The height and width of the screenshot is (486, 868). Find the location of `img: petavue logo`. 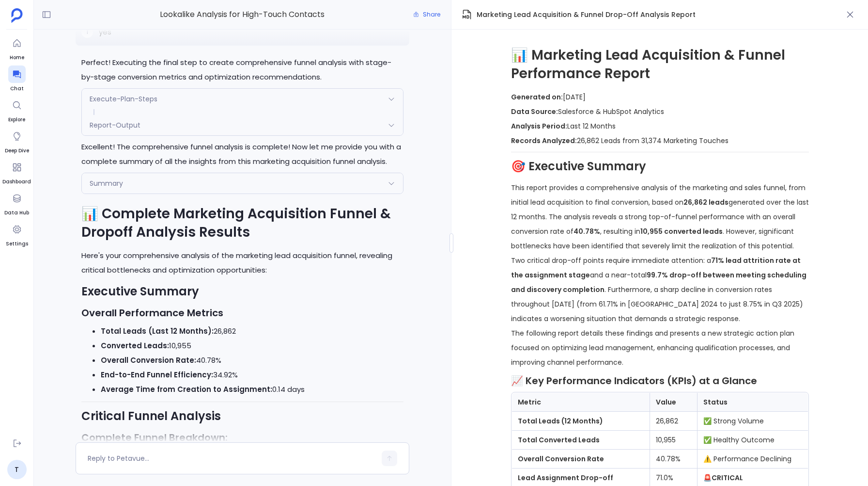

img: petavue logo is located at coordinates (17, 16).